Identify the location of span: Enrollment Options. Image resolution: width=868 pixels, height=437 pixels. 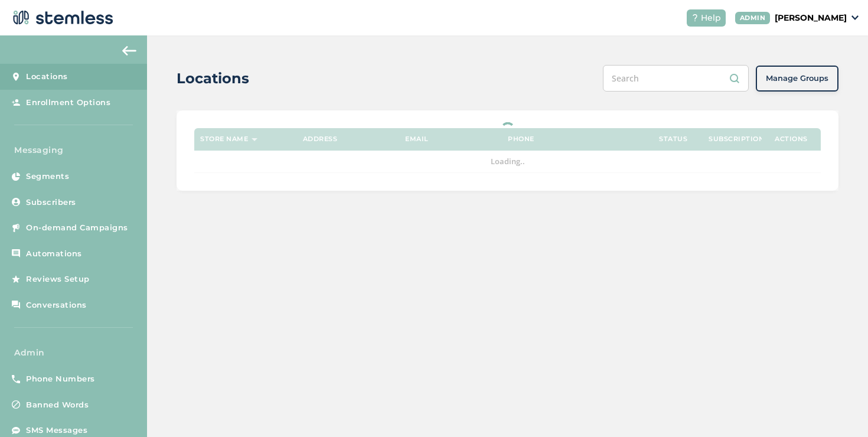
(68, 103).